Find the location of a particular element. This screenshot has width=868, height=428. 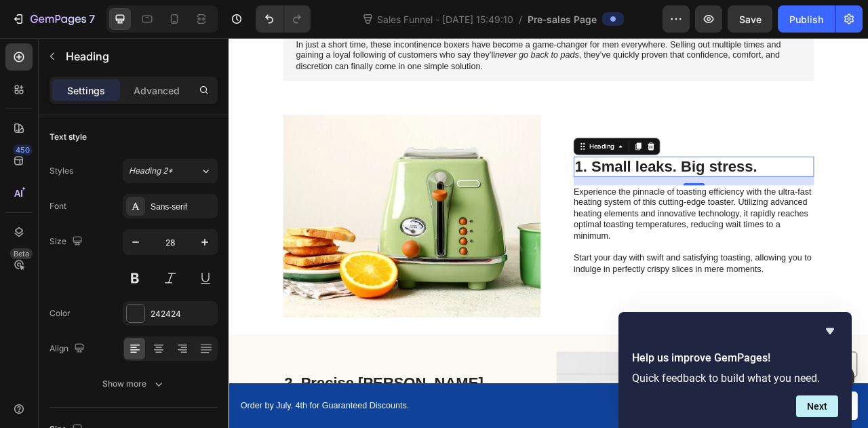

span: Pre-sales Page is located at coordinates (563, 19).